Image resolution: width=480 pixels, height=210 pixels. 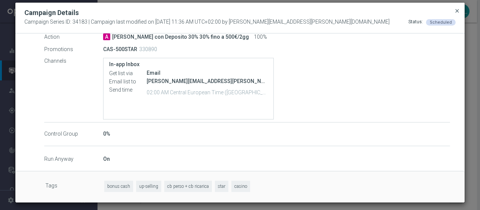 What do you see at coordinates (148, 49) in the screenshot?
I see `p: 330890` at bounding box center [148, 49].